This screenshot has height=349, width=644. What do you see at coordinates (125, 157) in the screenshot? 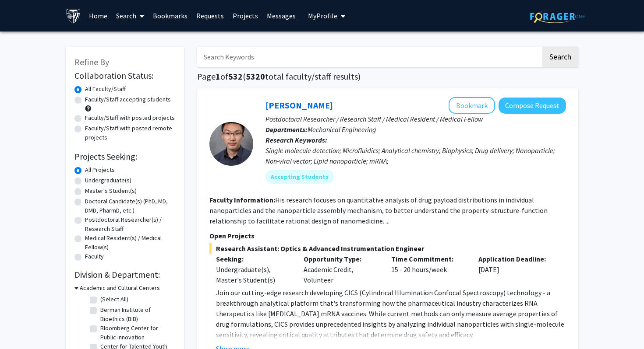
I see `h2: Projects Seeking:` at bounding box center [125, 157].